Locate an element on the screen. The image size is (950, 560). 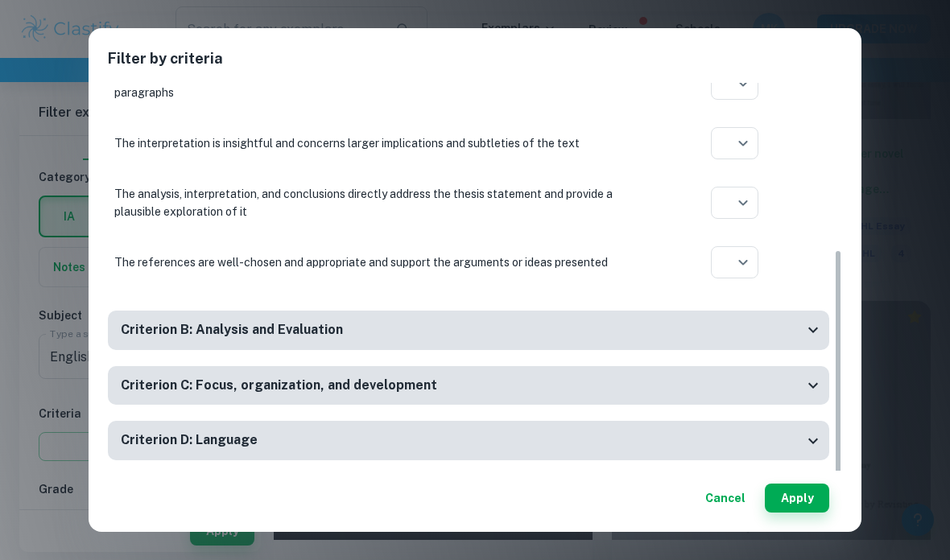
p: The references are well-chosen and appropriate and support the arguments or ideas presented is located at coordinates (380, 262).